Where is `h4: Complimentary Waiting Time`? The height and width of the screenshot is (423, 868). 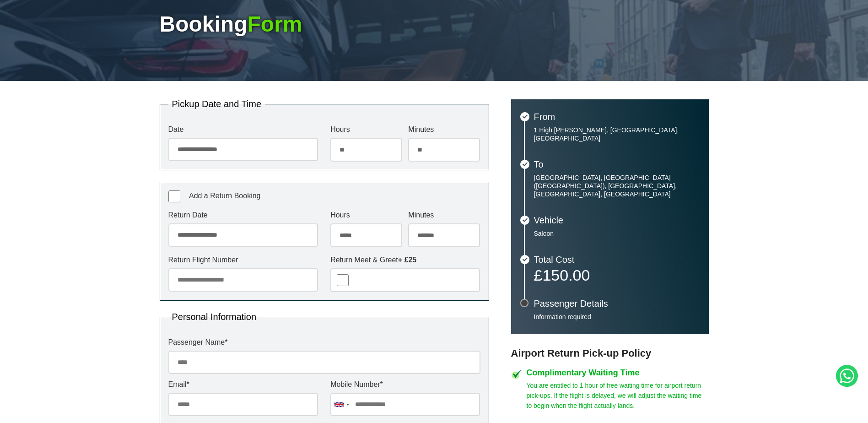
h4: Complimentary Waiting Time is located at coordinates (618, 373).